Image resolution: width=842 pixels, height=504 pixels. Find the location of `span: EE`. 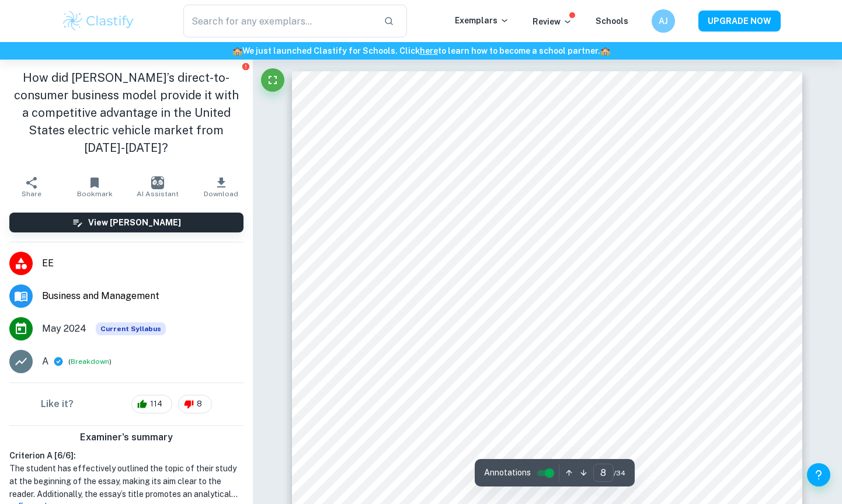

span: EE is located at coordinates (143, 264).